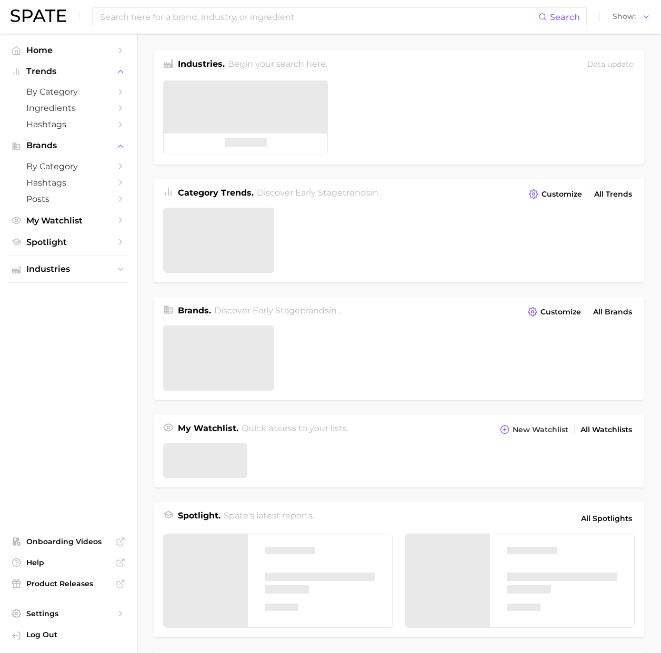  What do you see at coordinates (564, 17) in the screenshot?
I see `span: Search` at bounding box center [564, 17].